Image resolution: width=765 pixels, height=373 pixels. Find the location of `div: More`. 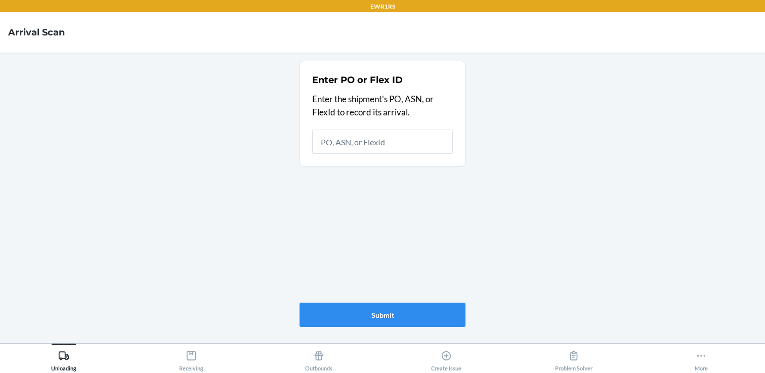

div: More is located at coordinates (701, 359).